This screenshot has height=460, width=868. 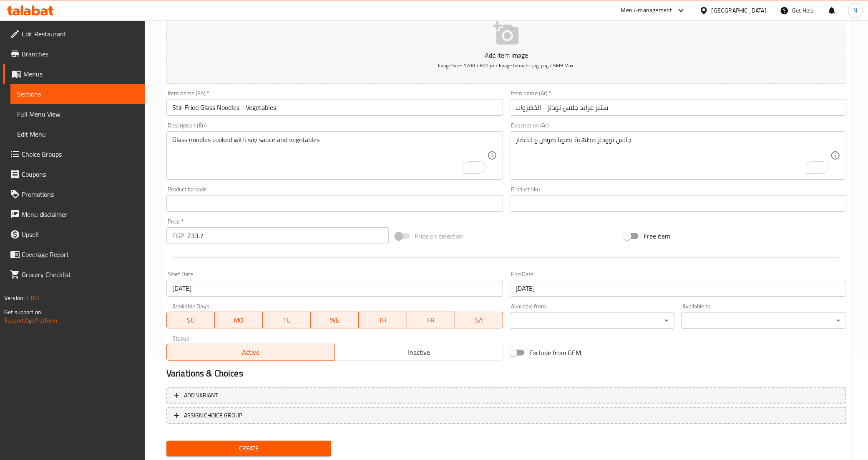 I want to click on div: Menu-management, so click(x=647, y=10).